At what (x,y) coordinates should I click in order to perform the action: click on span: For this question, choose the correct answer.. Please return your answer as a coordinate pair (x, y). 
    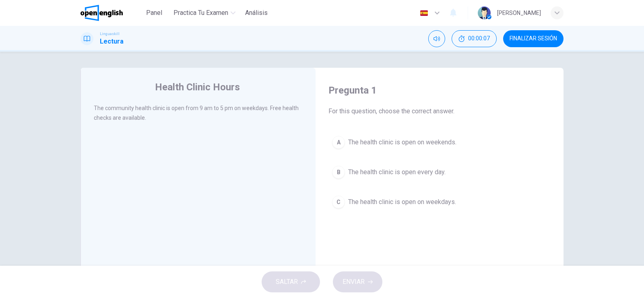
    Looking at the image, I should click on (440, 111).